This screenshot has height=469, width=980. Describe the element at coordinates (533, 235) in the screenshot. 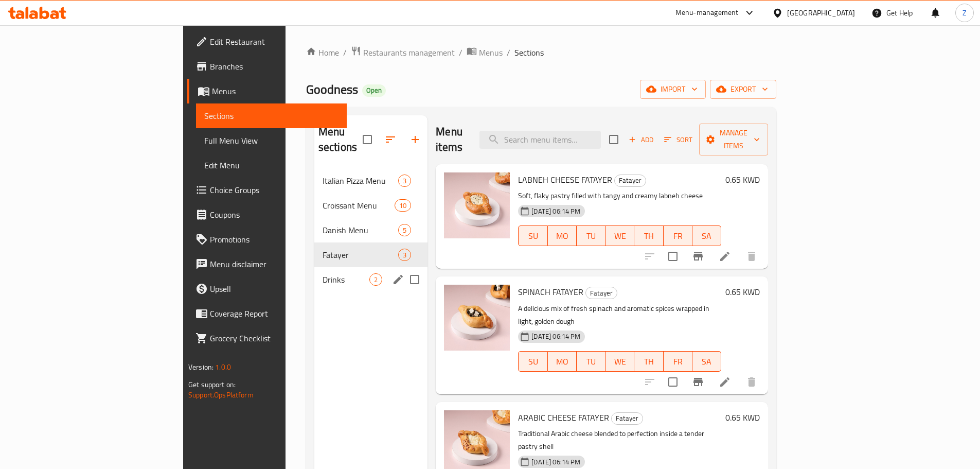

I see `button: SU` at that location.